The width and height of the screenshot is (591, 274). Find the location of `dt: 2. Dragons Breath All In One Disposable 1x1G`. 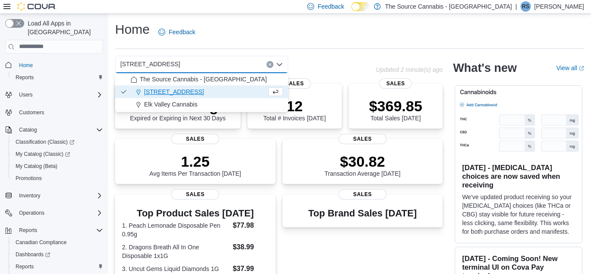

dt: 2. Dragons Breath All In One Disposable 1x1G is located at coordinates (176, 251).